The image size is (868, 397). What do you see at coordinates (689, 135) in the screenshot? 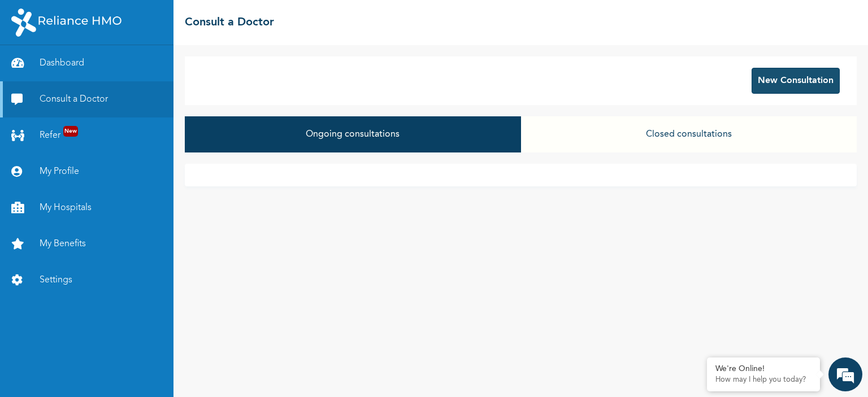
I see `button: Closed consultations` at bounding box center [689, 135].